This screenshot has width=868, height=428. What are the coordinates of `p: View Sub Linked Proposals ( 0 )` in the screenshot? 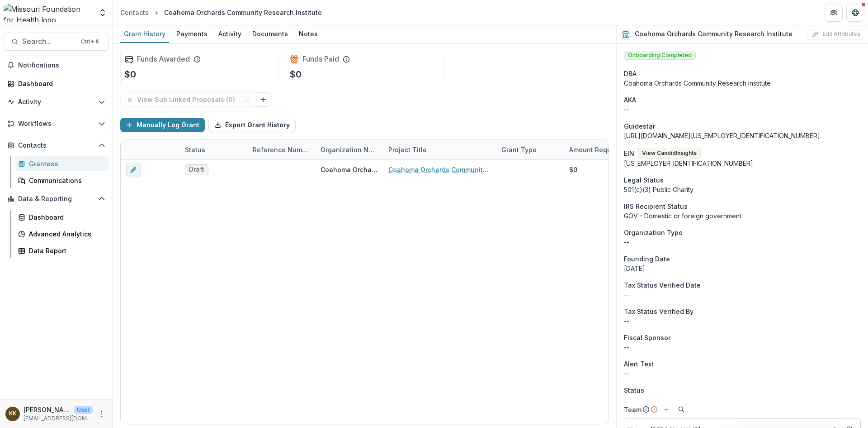 It's located at (188, 100).